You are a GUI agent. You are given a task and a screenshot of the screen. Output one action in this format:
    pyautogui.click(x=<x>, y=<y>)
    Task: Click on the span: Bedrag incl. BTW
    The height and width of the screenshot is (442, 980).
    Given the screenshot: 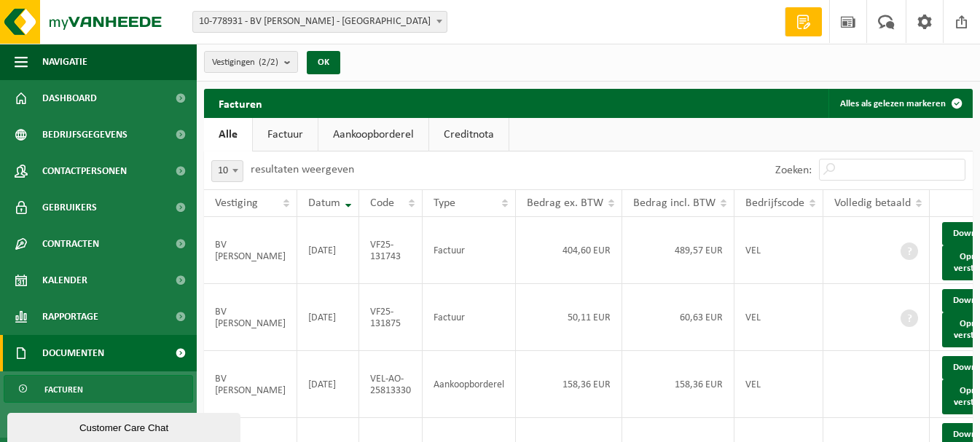 What is the action you would take?
    pyautogui.click(x=674, y=203)
    